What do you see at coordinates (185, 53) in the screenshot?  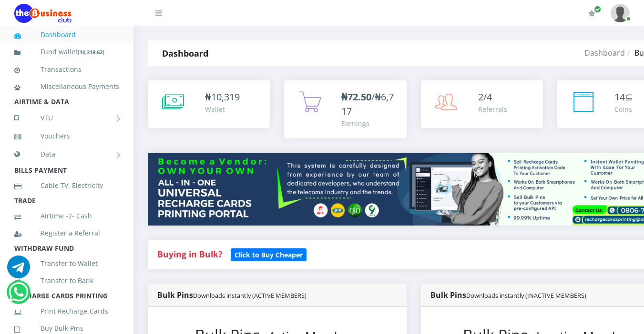 I see `strong: Dashboard` at bounding box center [185, 53].